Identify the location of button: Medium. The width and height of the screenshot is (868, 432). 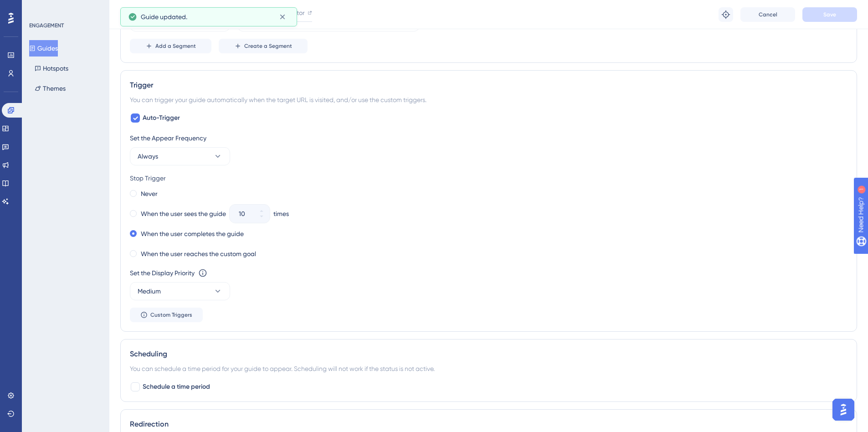
(180, 291).